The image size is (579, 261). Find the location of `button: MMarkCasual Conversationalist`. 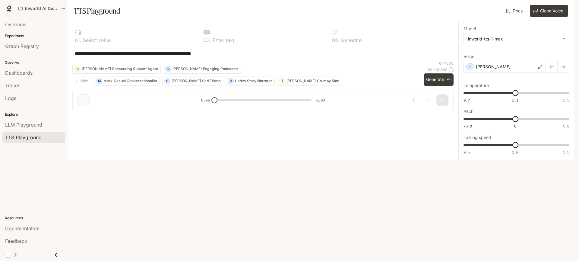

button: MMarkCasual Conversationalist is located at coordinates (127, 81).